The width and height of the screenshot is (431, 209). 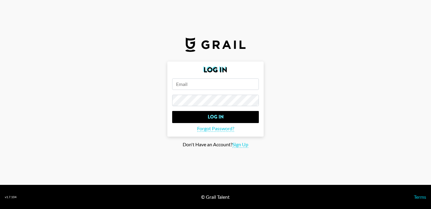 I want to click on a: Terms, so click(x=420, y=196).